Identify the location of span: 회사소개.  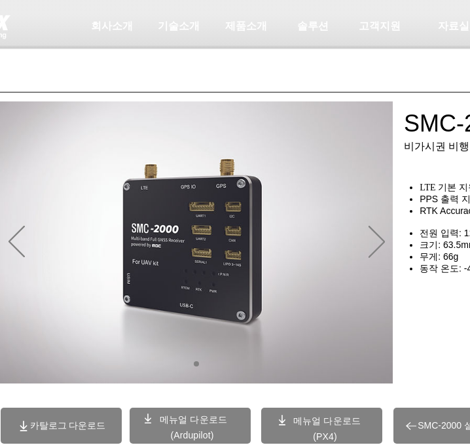
(112, 26).